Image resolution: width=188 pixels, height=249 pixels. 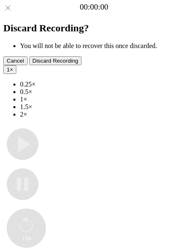 What do you see at coordinates (102, 107) in the screenshot?
I see `li: 1.5×` at bounding box center [102, 107].